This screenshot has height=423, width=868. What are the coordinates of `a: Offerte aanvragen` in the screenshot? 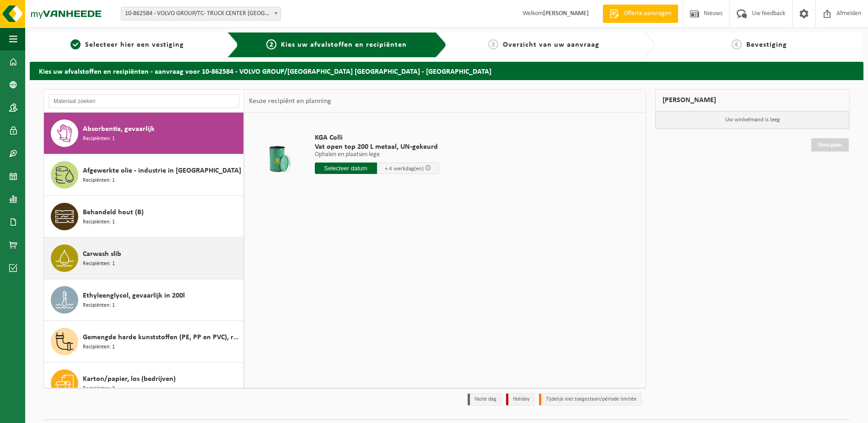 It's located at (640, 14).